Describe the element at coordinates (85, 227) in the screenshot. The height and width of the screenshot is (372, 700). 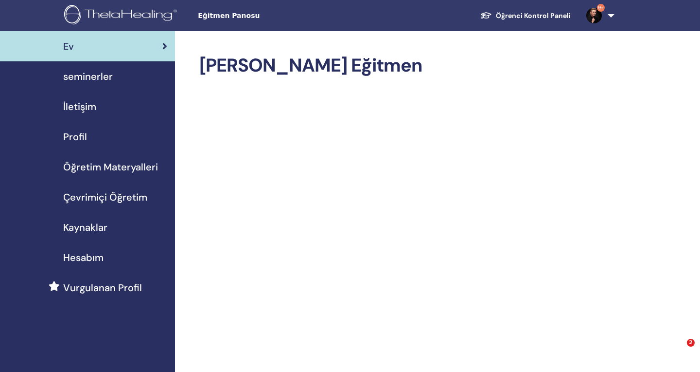
I see `span: Kaynaklar` at that location.